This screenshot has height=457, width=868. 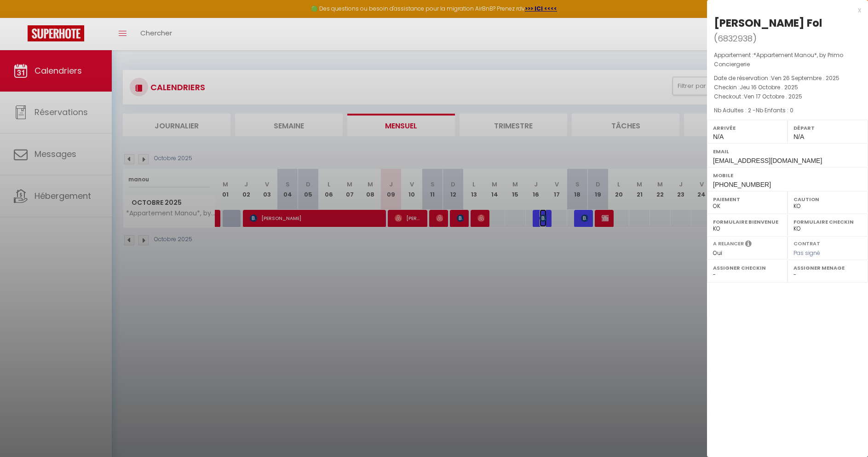 I want to click on span: 6832938, so click(x=735, y=38).